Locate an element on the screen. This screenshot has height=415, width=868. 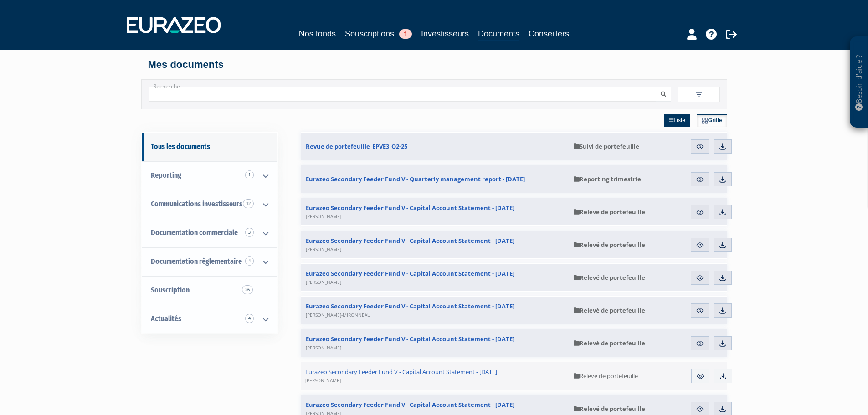
span: Actualités is located at coordinates (166, 319).